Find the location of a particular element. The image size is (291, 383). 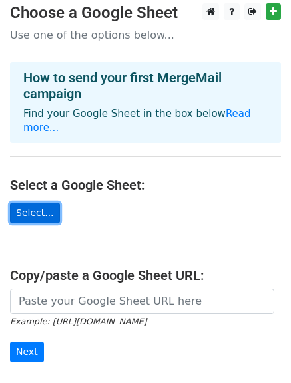

input: Next is located at coordinates (27, 352).